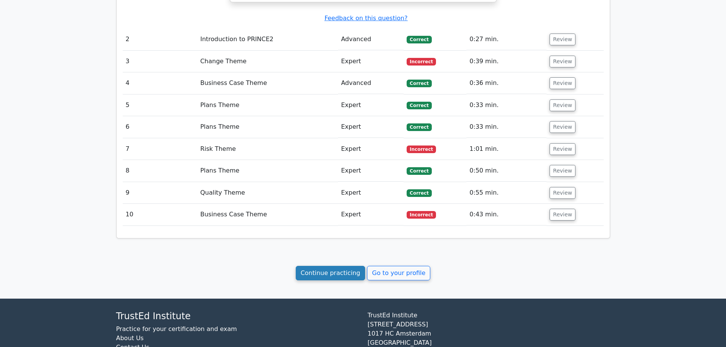 This screenshot has width=726, height=347. Describe the element at coordinates (330, 273) in the screenshot. I see `a: Continue practicing` at that location.